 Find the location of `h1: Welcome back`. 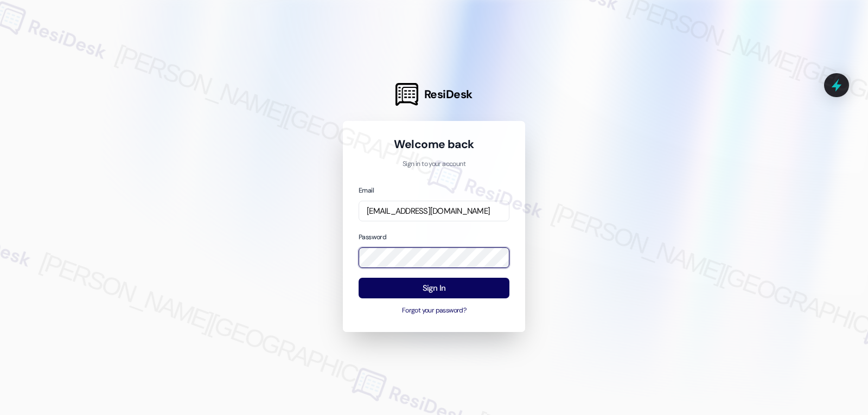

h1: Welcome back is located at coordinates (434, 144).